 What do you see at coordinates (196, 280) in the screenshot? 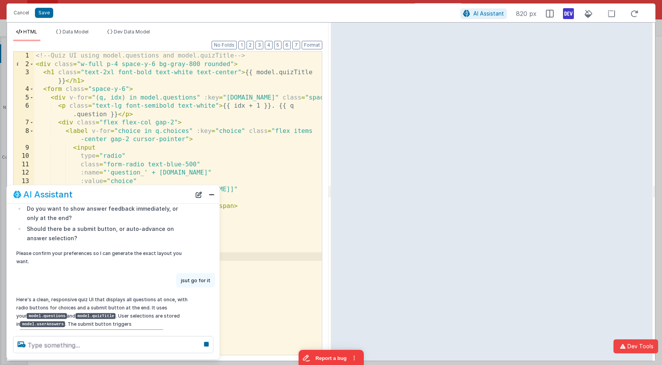
I see `p: jsut go for it` at bounding box center [196, 280].